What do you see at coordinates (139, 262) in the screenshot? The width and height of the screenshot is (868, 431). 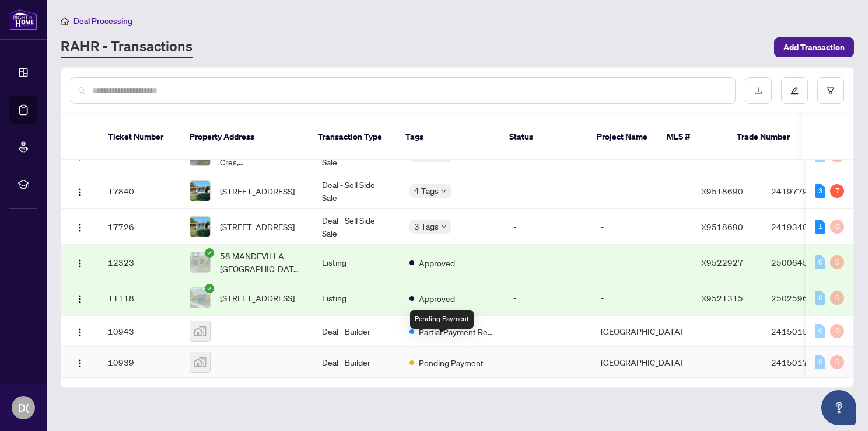 I see `td: 12323` at bounding box center [139, 262].